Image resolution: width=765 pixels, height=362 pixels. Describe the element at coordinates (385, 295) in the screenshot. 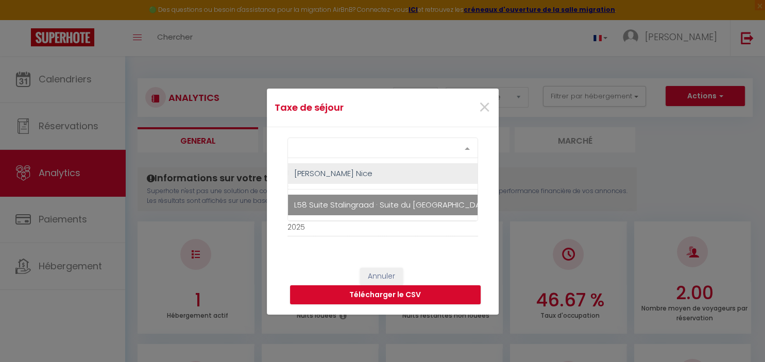

I see `button: Télécharger le CSV` at that location.